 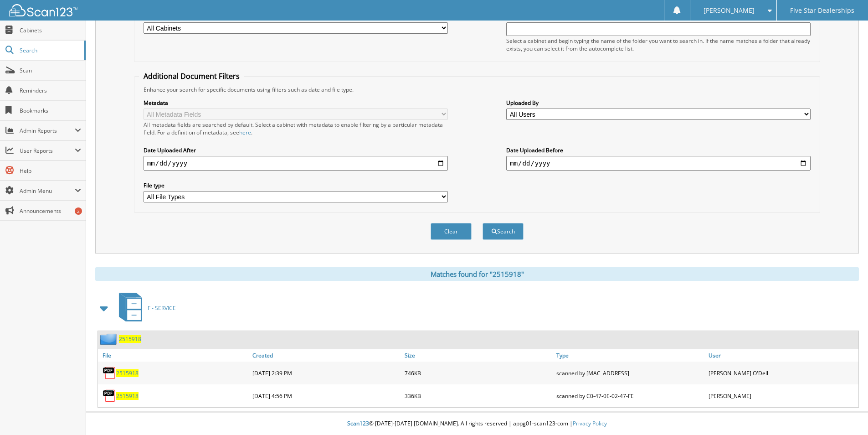 What do you see at coordinates (43, 10) in the screenshot?
I see `img: scan123-logo-white.svg` at bounding box center [43, 10].